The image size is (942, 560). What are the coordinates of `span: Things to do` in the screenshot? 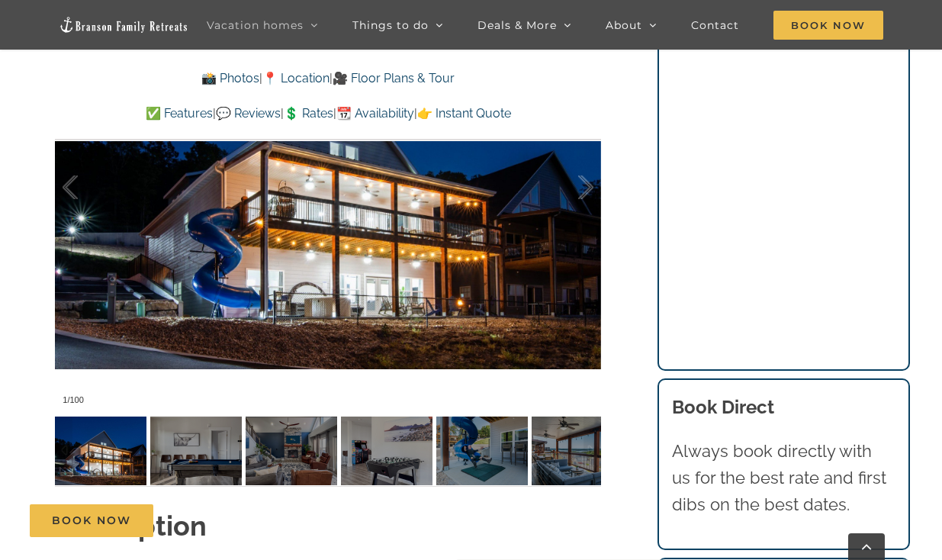 It's located at (391, 25).